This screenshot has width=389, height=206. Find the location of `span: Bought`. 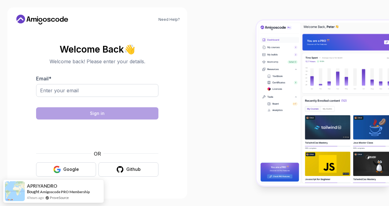

span: Bought is located at coordinates (33, 192).